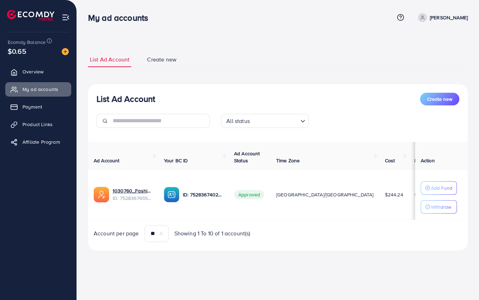  I want to click on p: Add Fund, so click(442, 188).